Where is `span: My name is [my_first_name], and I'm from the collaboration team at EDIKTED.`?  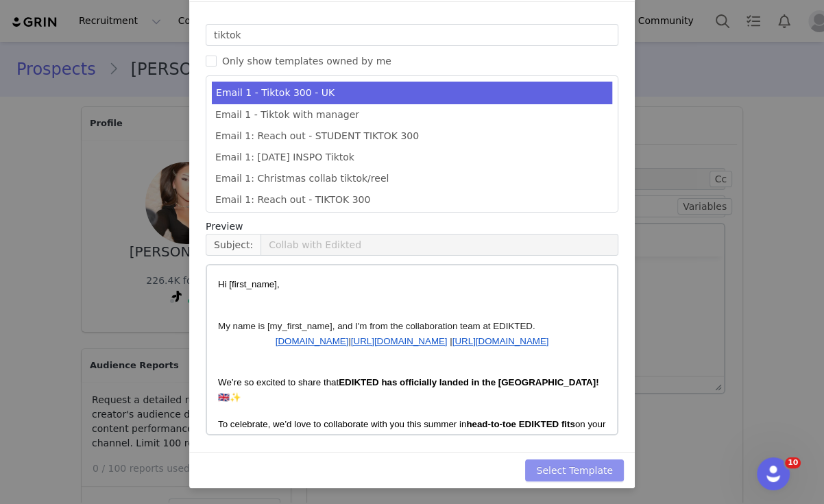
span: My name is [my_first_name], and I'm from the collaboration team at EDIKTED. is located at coordinates (169, 60).